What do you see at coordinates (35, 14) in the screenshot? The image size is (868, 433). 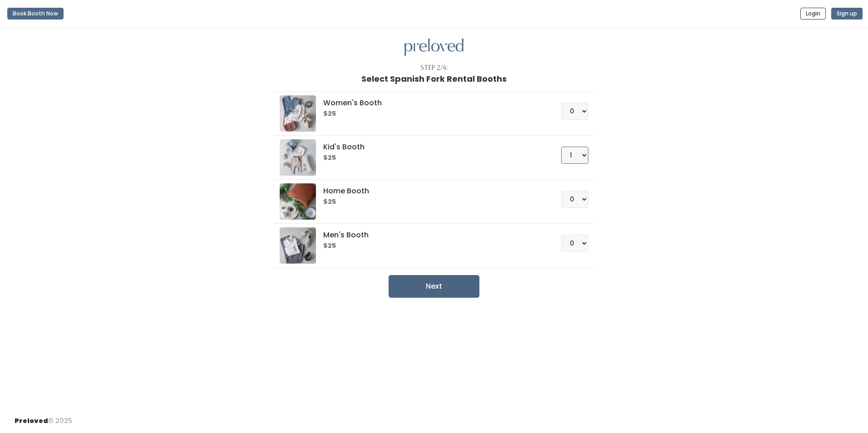 I see `button: Book Booth Now` at bounding box center [35, 14].